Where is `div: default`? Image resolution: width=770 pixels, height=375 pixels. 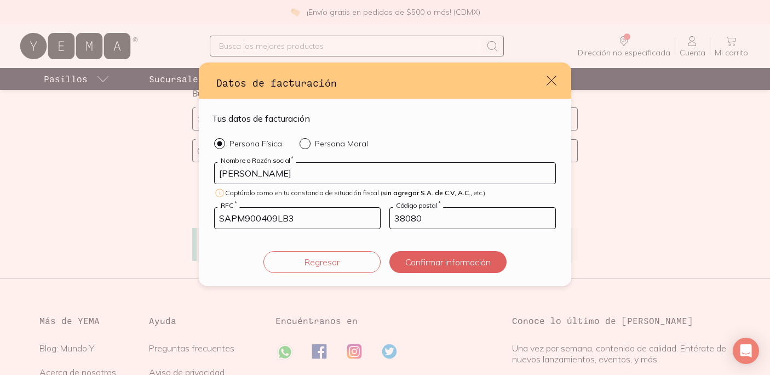
div: default is located at coordinates (385, 174).